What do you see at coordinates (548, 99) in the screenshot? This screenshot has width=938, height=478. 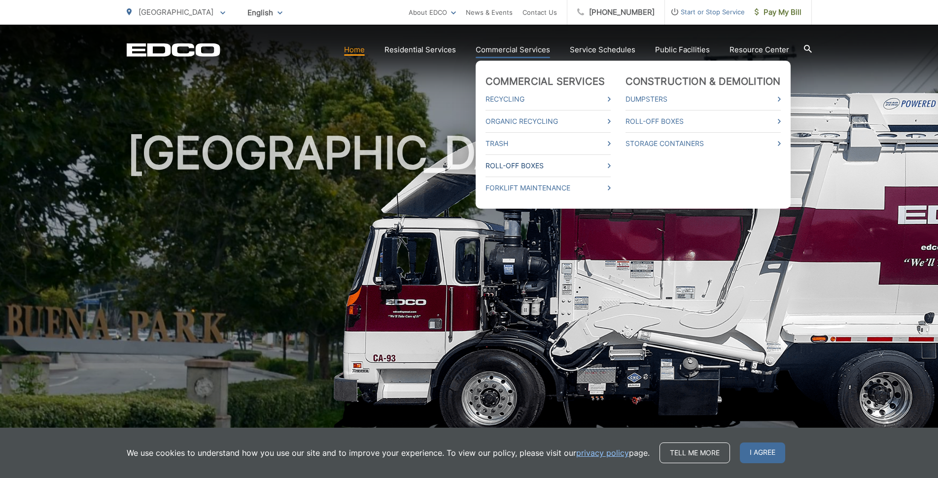 I see `a: Recycling` at bounding box center [548, 99].